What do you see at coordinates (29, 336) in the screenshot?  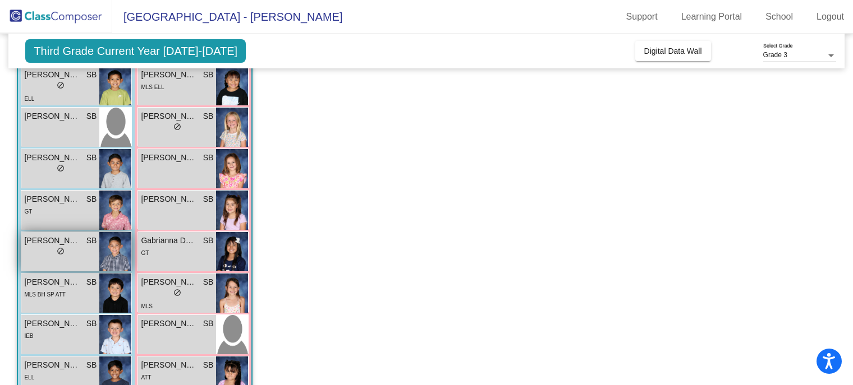 I see `span: IEB` at bounding box center [29, 336].